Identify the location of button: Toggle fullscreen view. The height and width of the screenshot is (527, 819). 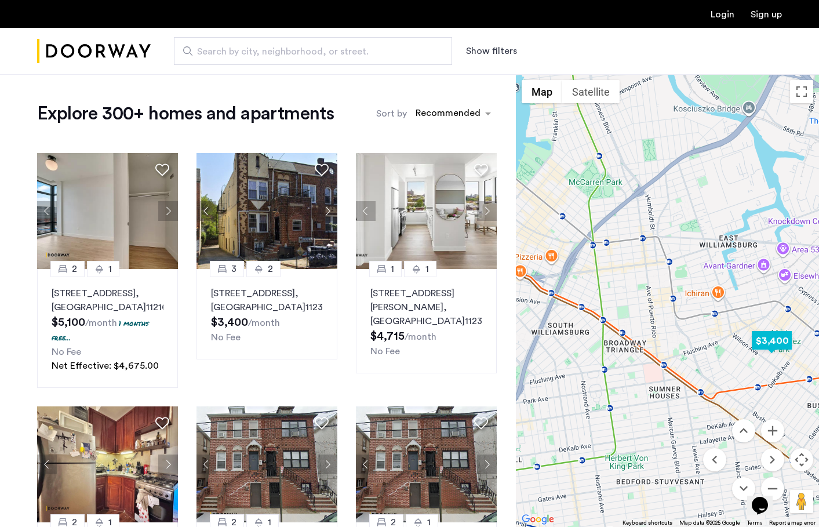
(802, 92).